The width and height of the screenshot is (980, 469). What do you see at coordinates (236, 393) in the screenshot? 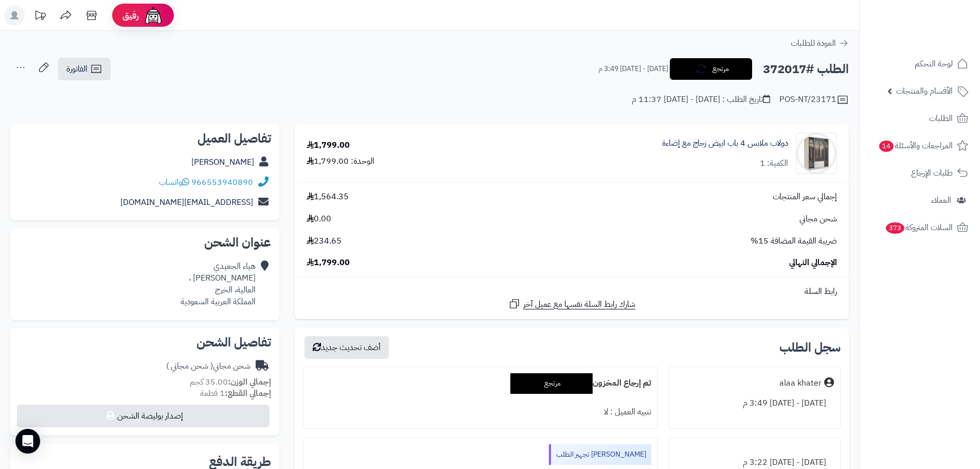
I see `small: 1 قطعة` at bounding box center [236, 393].